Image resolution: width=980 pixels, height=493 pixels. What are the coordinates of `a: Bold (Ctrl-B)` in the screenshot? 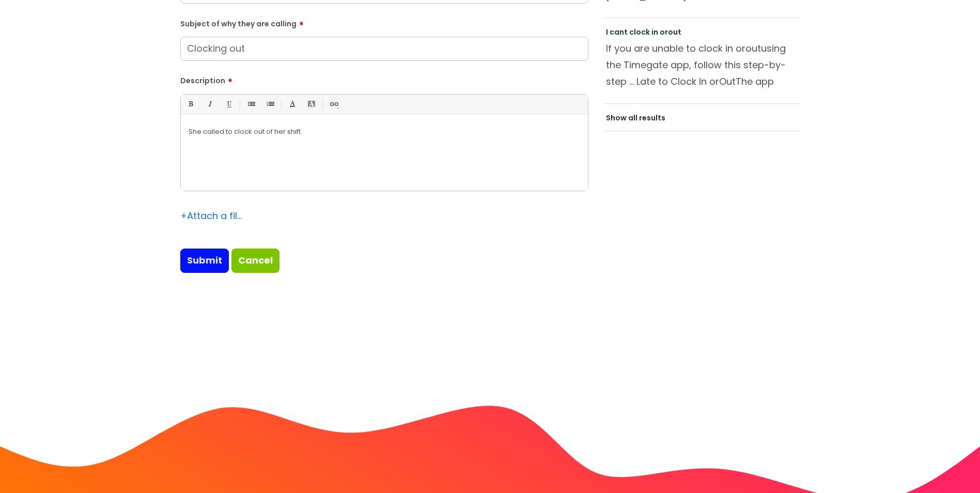 It's located at (190, 104).